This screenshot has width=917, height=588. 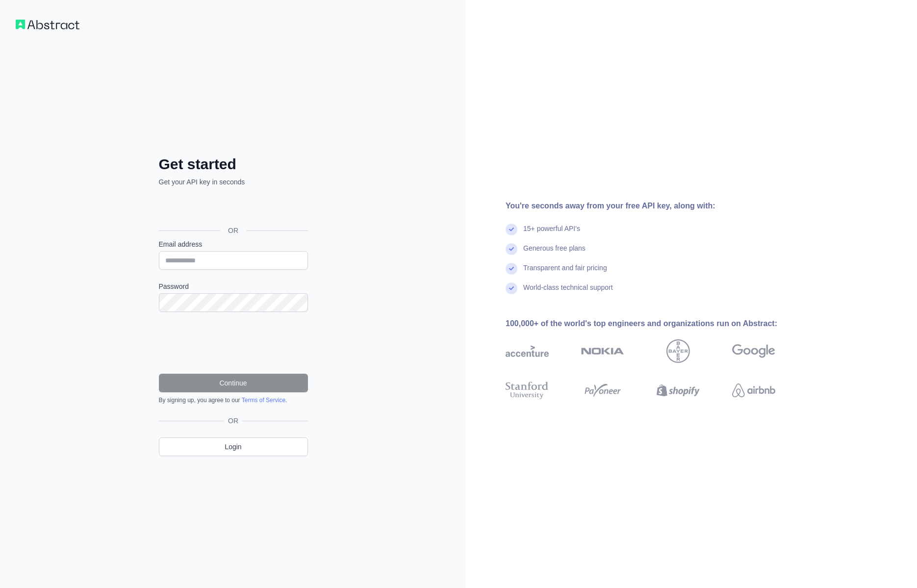 I want to click on div: By signing up, you agree to our ., so click(x=234, y=400).